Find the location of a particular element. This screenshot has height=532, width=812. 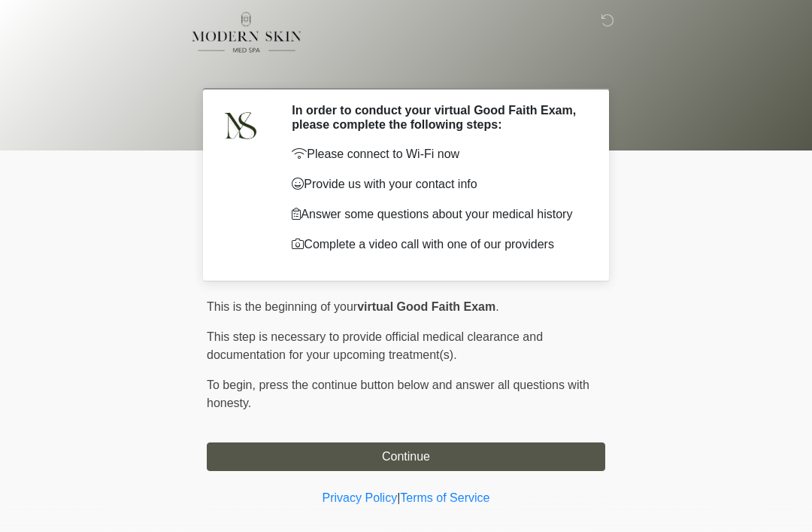

span: To begin, is located at coordinates (233, 385).